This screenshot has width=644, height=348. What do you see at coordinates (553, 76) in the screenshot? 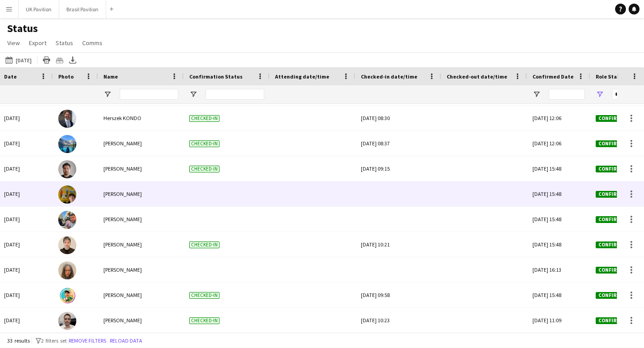
I see `span: Confirmed Date` at bounding box center [553, 76].